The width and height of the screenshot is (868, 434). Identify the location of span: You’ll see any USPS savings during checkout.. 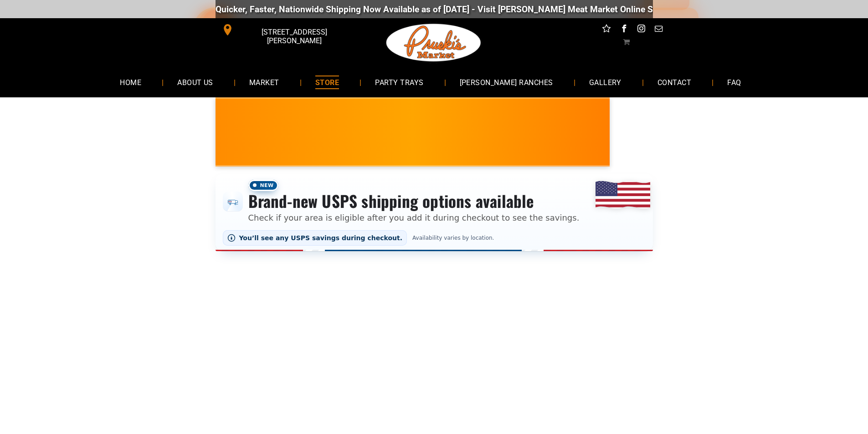
(321, 238).